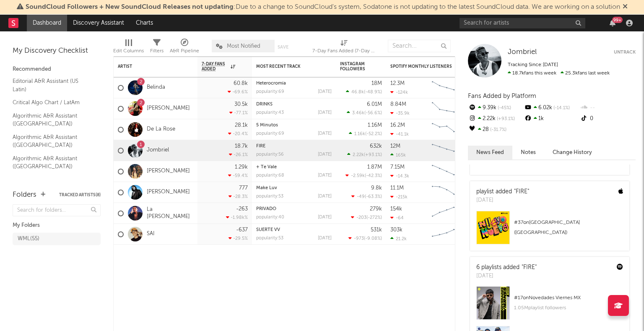 The width and height of the screenshot is (644, 331). I want to click on a: Make Luv, so click(267, 188).